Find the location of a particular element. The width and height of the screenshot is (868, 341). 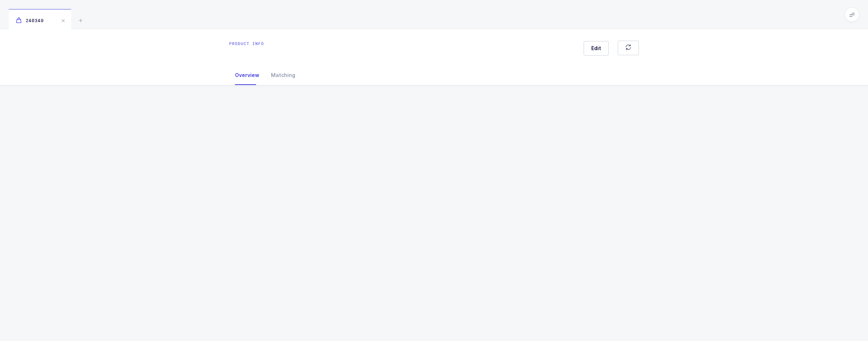

div: Overview is located at coordinates (247, 75).